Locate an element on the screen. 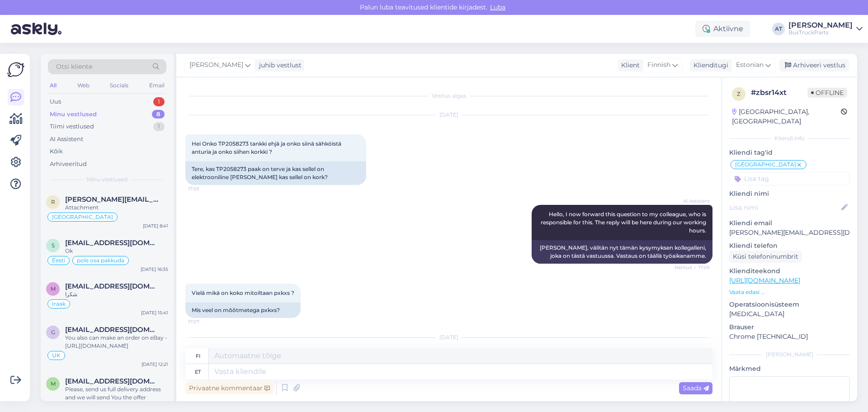 The image size is (868, 412). span: Saada is located at coordinates (695, 388).